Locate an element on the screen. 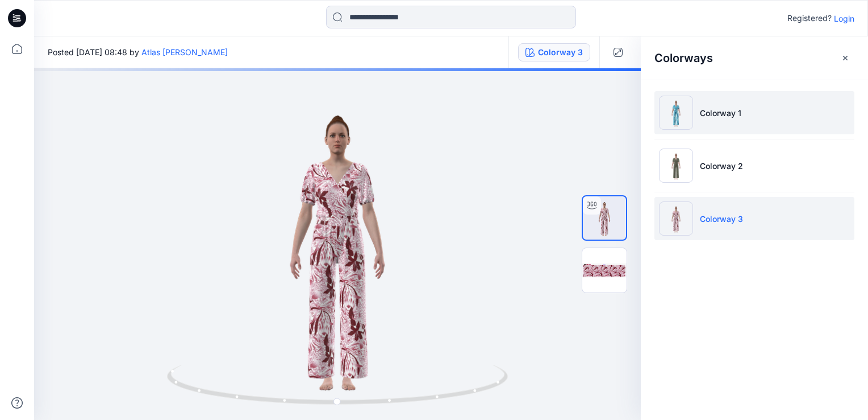 This screenshot has height=420, width=868. button: Colorway 3 is located at coordinates (554, 52).